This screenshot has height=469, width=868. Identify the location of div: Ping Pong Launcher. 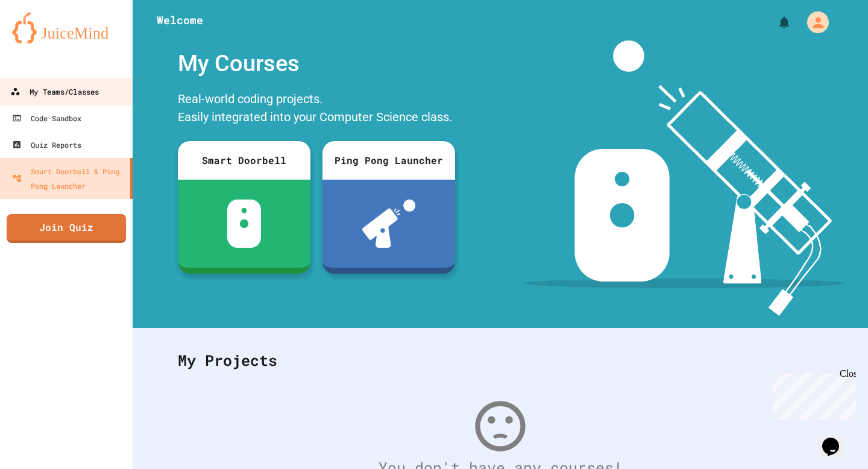
(389, 160).